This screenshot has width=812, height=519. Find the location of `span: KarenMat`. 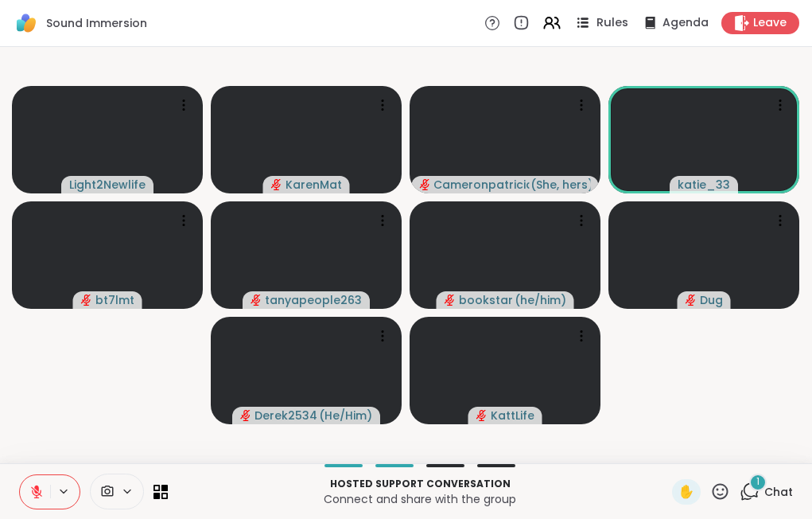

span: KarenMat is located at coordinates (313, 184).